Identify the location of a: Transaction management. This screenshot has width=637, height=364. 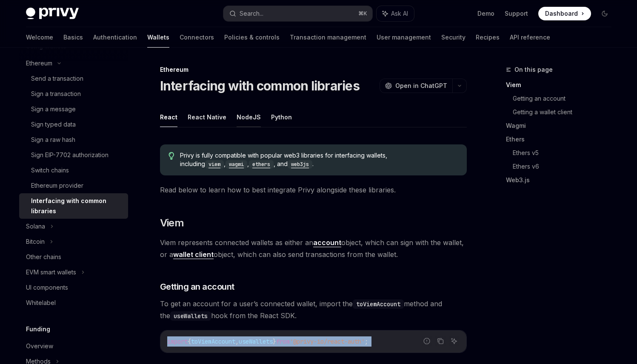
(328, 37).